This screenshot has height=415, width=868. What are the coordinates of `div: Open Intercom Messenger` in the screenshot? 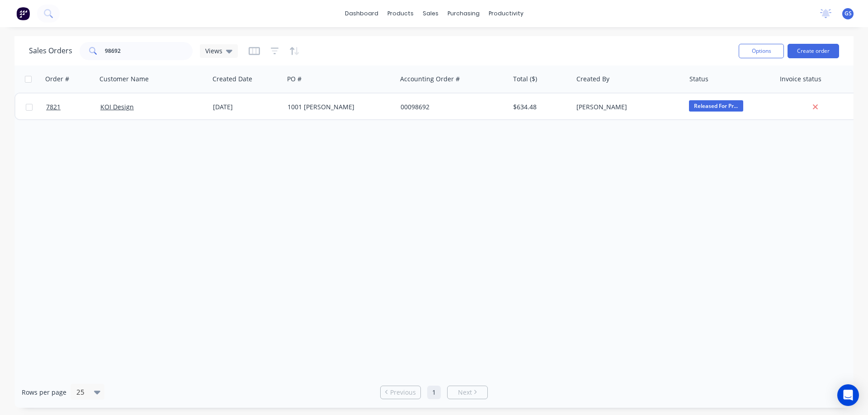 It's located at (848, 395).